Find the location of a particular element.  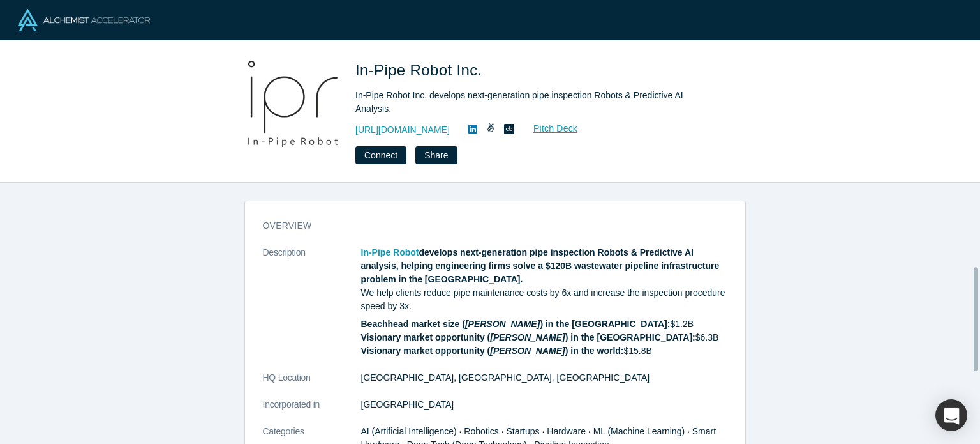

div: In-Pipe Robot Inc. develops next-generation pipe inspection Robots & Predictive AI Analysis. is located at coordinates (534, 102).